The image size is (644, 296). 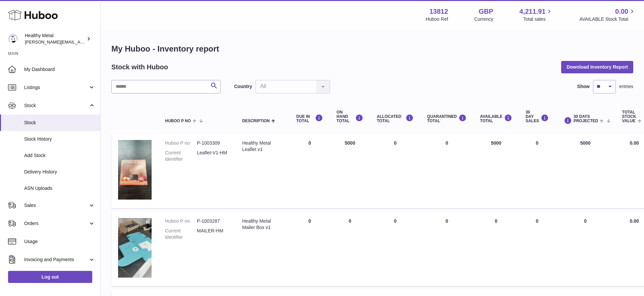 What do you see at coordinates (447, 119) in the screenshot?
I see `div: QUARANTINED Total` at bounding box center [447, 119].